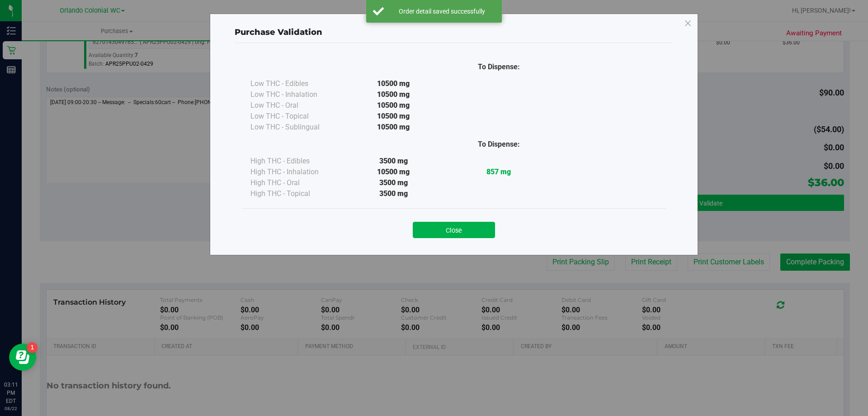  Describe the element at coordinates (295, 105) in the screenshot. I see `div: Low THC - Oral` at that location.